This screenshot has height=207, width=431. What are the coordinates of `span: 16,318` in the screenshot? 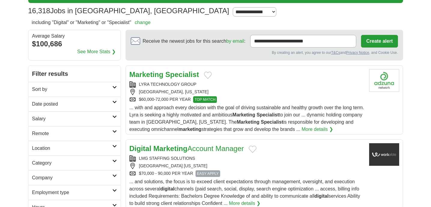 It's located at (39, 11).